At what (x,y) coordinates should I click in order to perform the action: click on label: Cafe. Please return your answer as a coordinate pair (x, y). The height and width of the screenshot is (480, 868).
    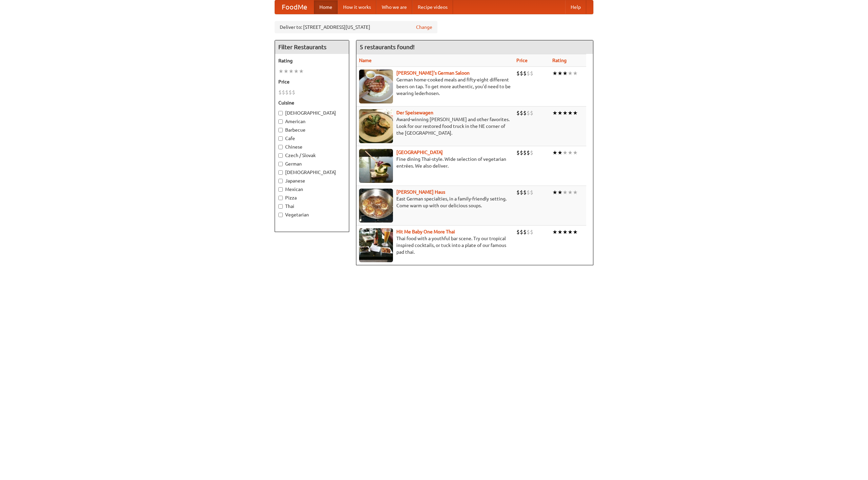
    Looking at the image, I should click on (312, 139).